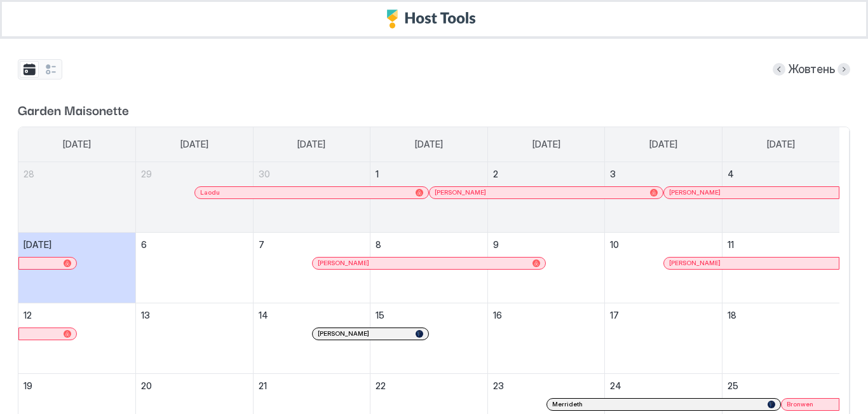  Describe the element at coordinates (810, 404) in the screenshot. I see `div: Bronwen` at that location.